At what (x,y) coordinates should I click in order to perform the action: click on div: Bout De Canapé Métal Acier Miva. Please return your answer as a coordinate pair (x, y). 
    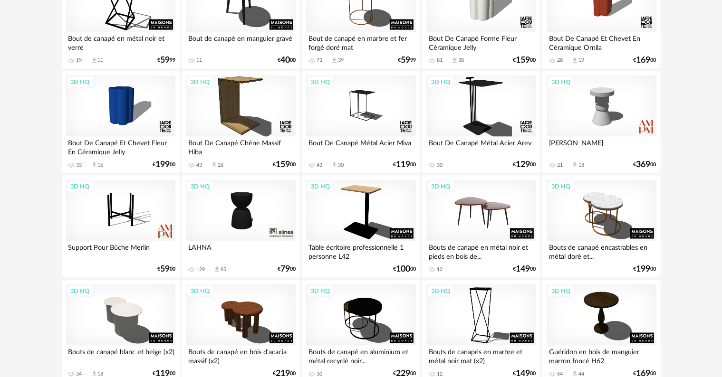
    Looking at the image, I should click on (361, 146).